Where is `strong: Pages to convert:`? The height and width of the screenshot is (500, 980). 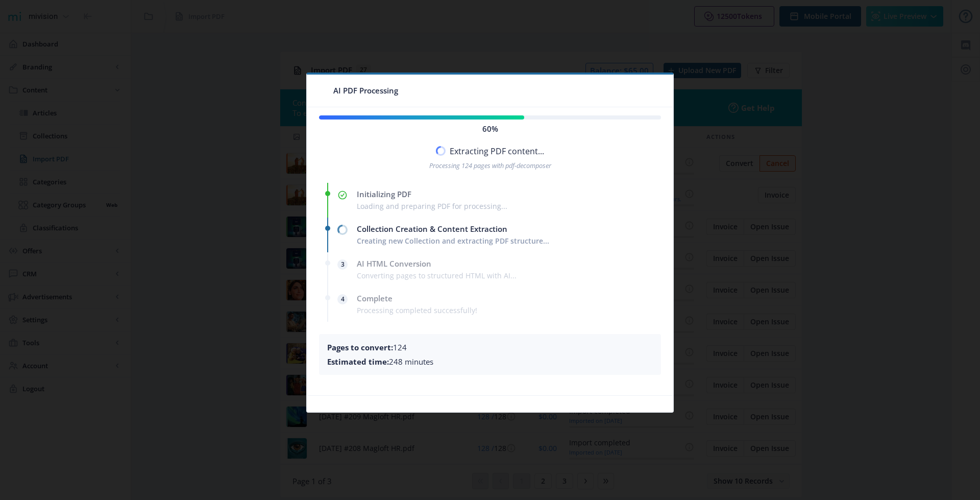
strong: Pages to convert: is located at coordinates (360, 347).